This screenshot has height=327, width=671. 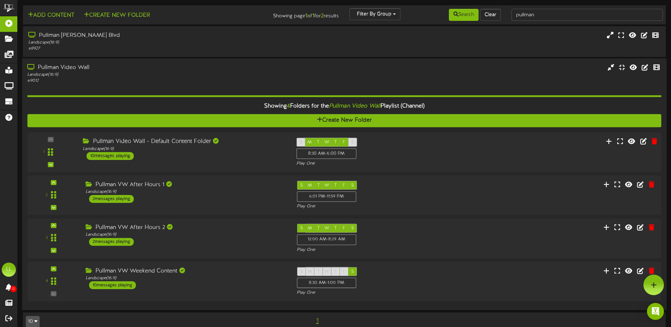 What do you see at coordinates (655, 311) in the screenshot?
I see `div: Open Intercom Messenger` at bounding box center [655, 311].